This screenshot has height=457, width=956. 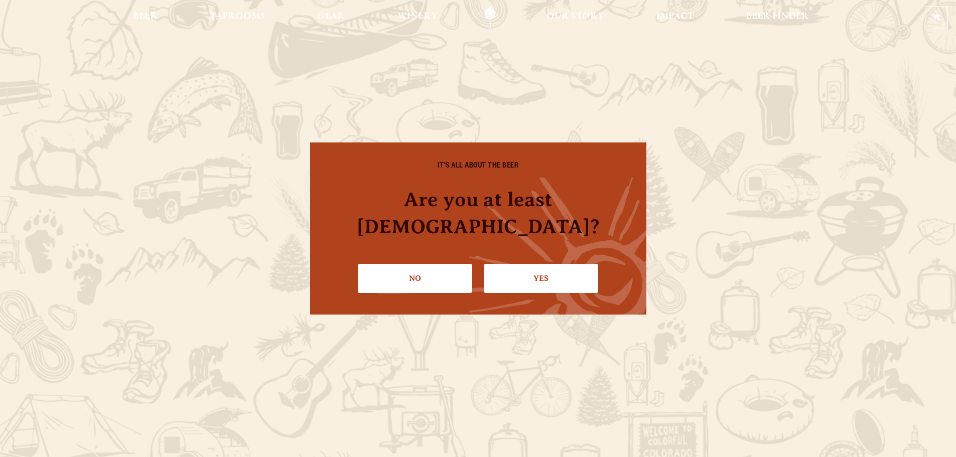 What do you see at coordinates (331, 18) in the screenshot?
I see `a: Gear` at bounding box center [331, 18].